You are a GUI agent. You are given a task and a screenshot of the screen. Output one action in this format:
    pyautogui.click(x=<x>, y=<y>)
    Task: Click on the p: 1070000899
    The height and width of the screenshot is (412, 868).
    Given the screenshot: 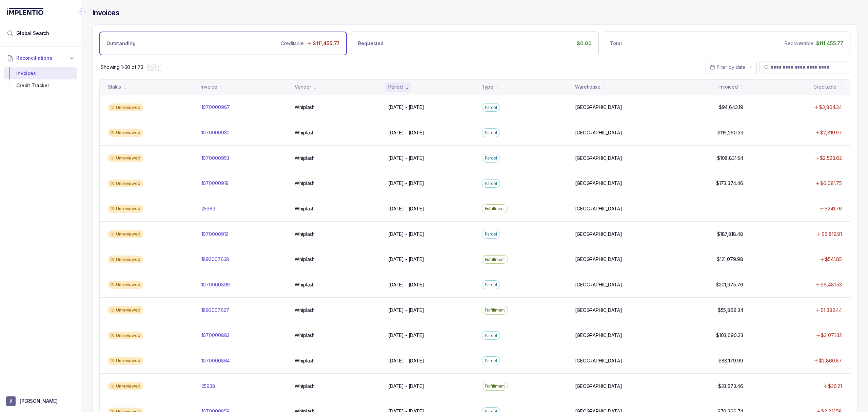 What is the action you would take?
    pyautogui.click(x=216, y=285)
    